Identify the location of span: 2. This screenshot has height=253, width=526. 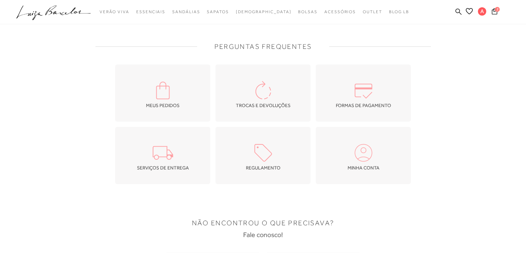
(498, 9).